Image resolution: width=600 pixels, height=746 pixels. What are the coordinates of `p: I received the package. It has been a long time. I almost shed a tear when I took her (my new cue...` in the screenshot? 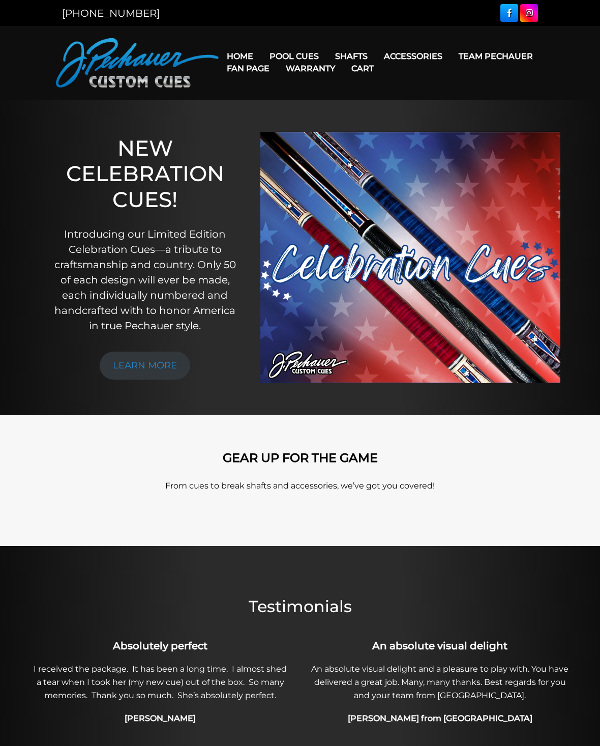 It's located at (160, 682).